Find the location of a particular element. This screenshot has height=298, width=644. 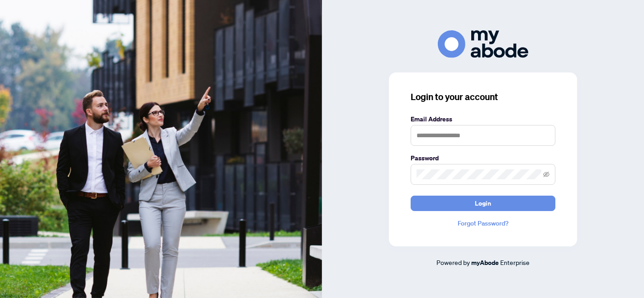

img: ma-logo is located at coordinates (483, 44).